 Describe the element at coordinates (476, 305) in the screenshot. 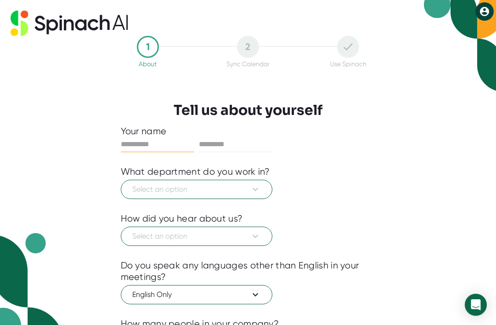

I see `div: Open Intercom Messenger` at that location.